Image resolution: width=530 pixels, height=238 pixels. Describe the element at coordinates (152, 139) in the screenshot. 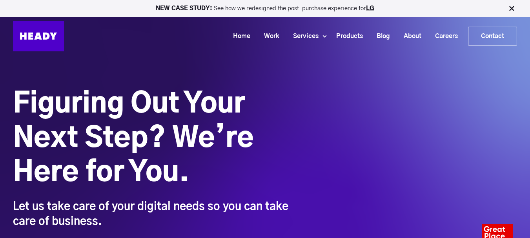

I see `h1: Figuring Out Your Next Step? We’re Here for You.` at that location.